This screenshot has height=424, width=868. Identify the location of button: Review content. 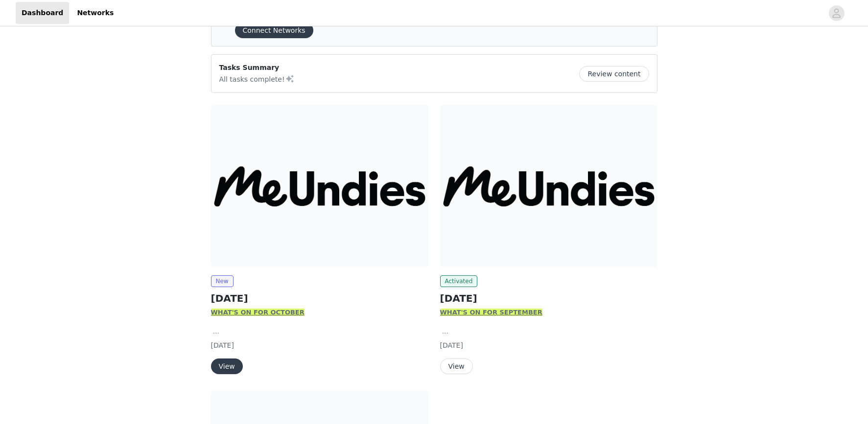
(614, 74).